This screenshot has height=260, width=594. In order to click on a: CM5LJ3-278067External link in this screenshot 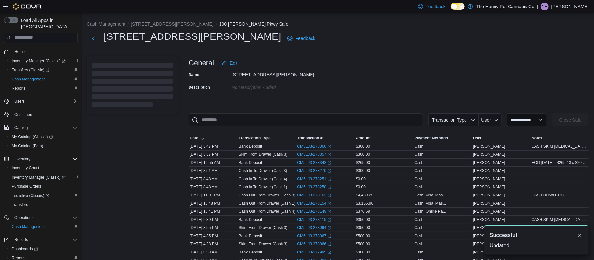, I will do `click(314, 236)`.